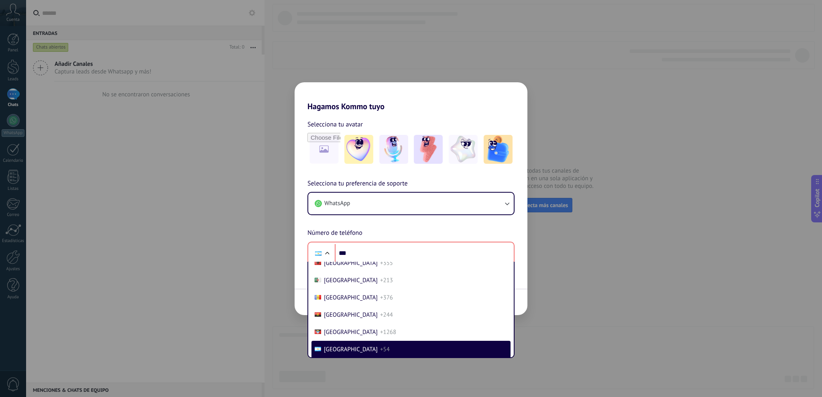  Describe the element at coordinates (387, 315) in the screenshot. I see `span: +244` at that location.